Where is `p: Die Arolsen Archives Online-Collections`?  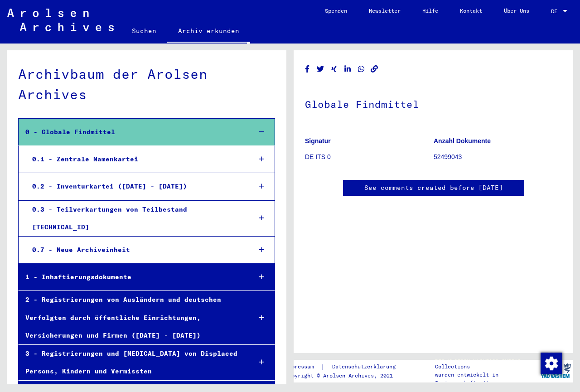 p: Die Arolsen Archives Online-Collections is located at coordinates (487, 363).